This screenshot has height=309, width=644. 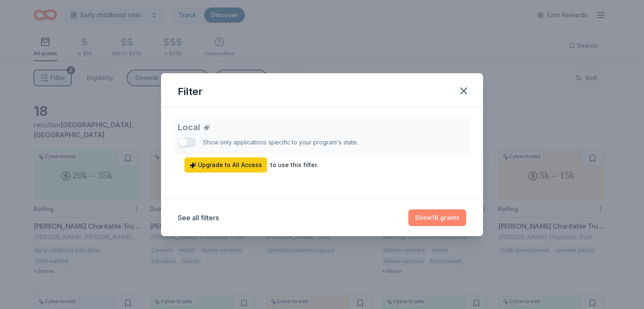 What do you see at coordinates (225, 165) in the screenshot?
I see `a: Upgrade to All Access` at bounding box center [225, 165].